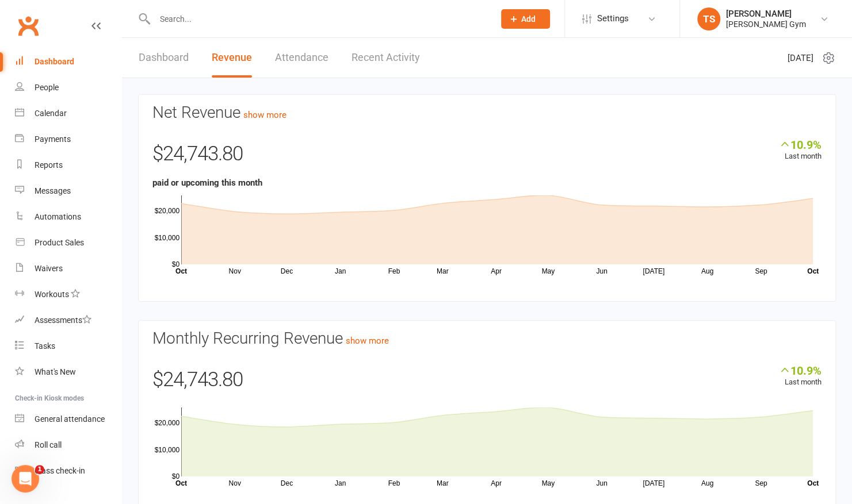 The width and height of the screenshot is (852, 504). Describe the element at coordinates (68, 320) in the screenshot. I see `a: Assessments` at that location.